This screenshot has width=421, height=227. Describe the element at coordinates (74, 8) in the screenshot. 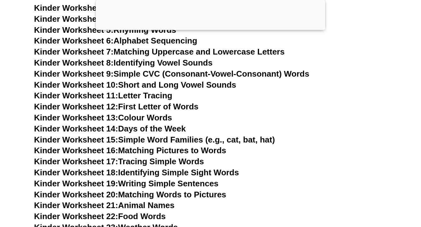

I see `span: Kinder Worksheet 3:` at that location.